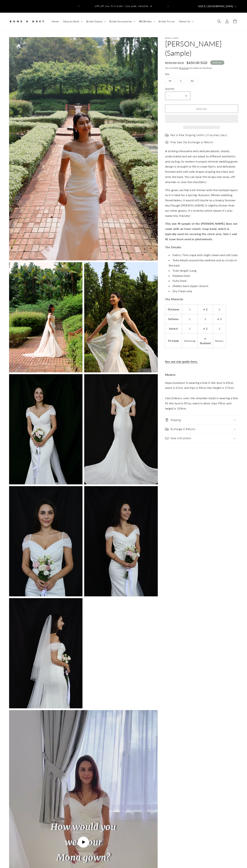  Describe the element at coordinates (27, 21) in the screenshot. I see `a: Bone and Grey Bridal` at that location.